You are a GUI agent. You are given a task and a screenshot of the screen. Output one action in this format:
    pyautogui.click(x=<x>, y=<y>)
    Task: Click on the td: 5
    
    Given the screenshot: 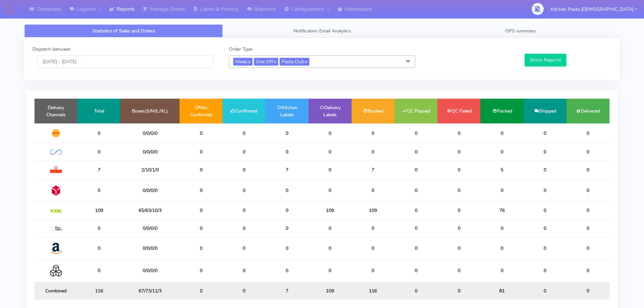 What is the action you would take?
    pyautogui.click(x=502, y=170)
    